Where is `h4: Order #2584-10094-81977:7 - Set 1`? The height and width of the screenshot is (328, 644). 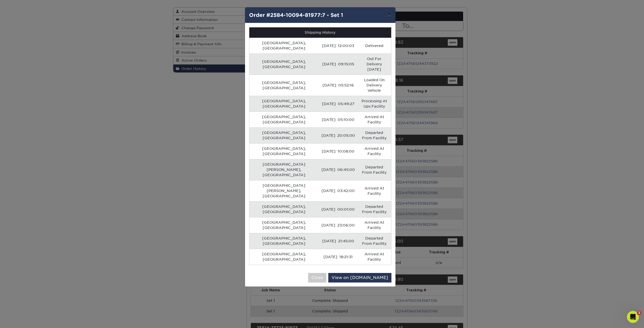 h4: Order #2584-10094-81977:7 - Set 1 is located at coordinates (320, 15).